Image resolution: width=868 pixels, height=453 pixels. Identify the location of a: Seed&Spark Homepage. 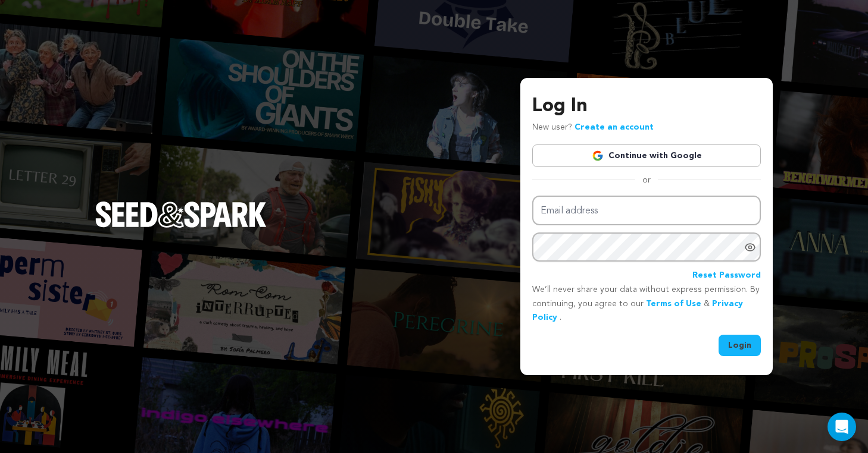
(181, 226).